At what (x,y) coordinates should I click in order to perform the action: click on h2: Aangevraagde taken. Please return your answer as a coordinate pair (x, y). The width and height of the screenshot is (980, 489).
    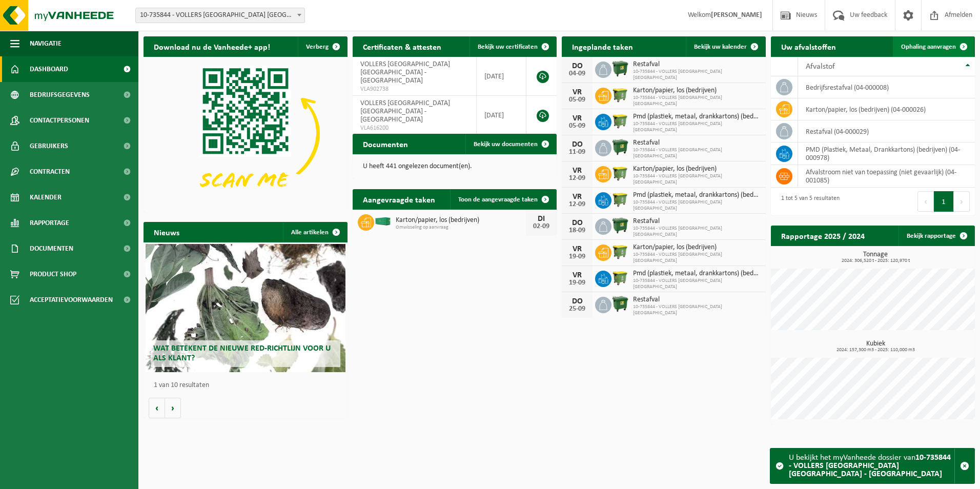
    Looking at the image, I should click on (398, 199).